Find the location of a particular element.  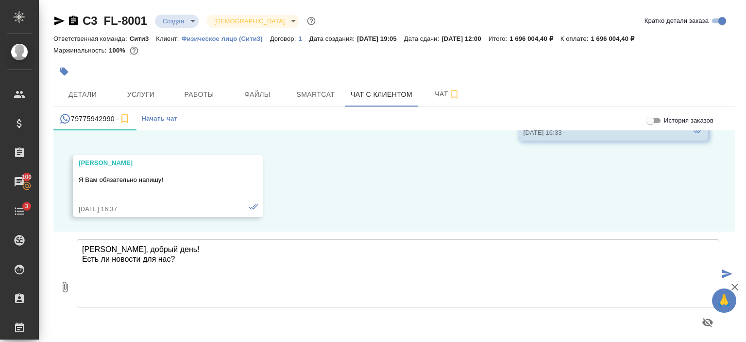

p: 1 is located at coordinates (304, 38).